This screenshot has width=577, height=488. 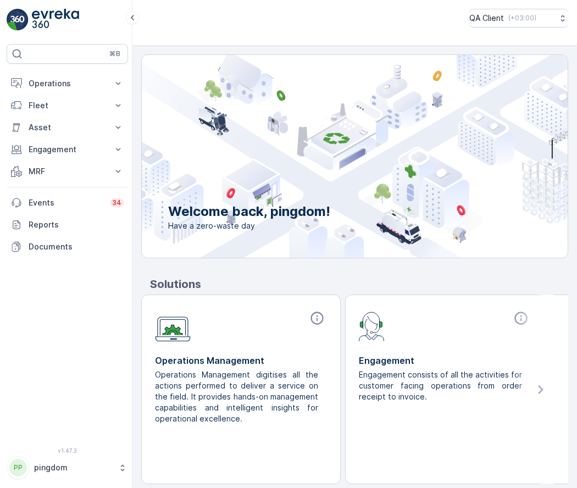 I want to click on button: Operations, so click(x=67, y=83).